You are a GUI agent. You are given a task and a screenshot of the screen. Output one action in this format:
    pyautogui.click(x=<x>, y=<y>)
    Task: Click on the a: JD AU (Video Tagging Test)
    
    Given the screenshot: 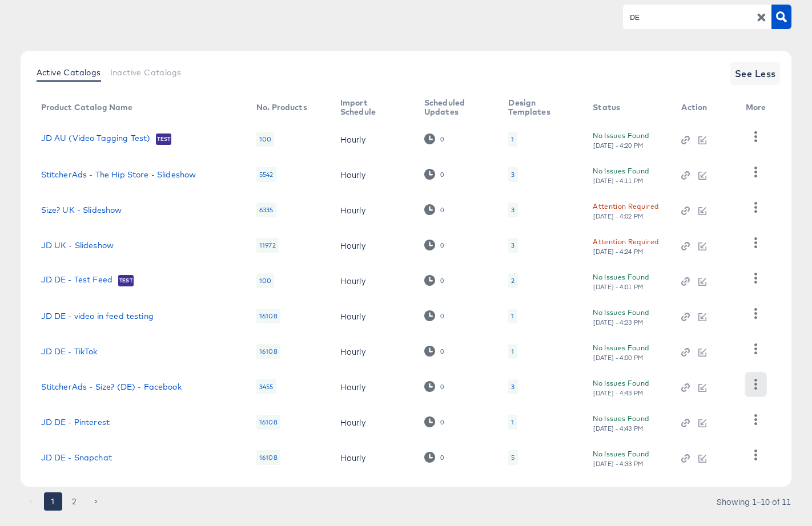 What is the action you would take?
    pyautogui.click(x=96, y=139)
    